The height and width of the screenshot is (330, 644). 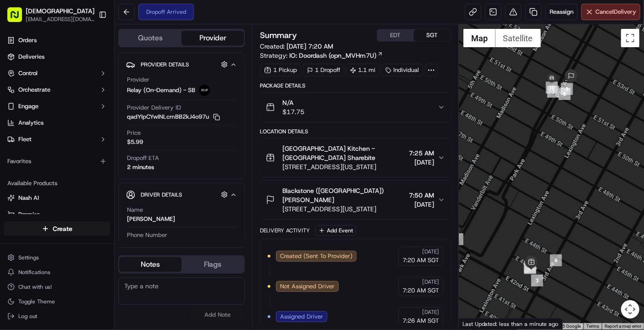 I want to click on span: Provider, so click(x=138, y=80).